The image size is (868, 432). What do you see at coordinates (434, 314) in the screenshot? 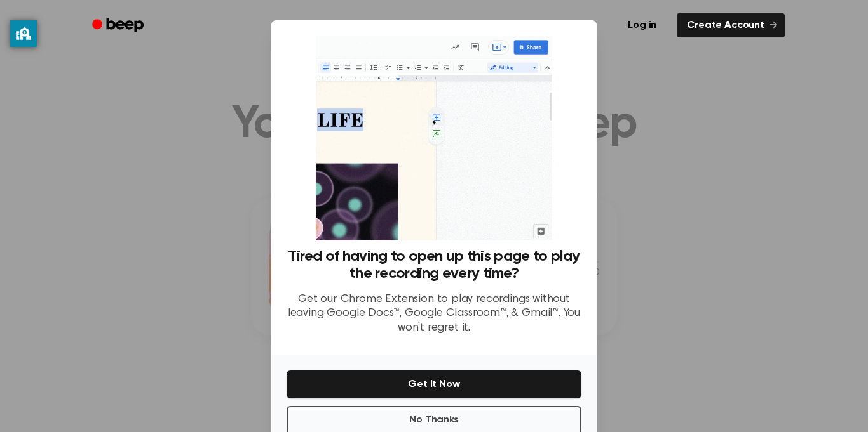
I see `p: Get our Chrome Extension to play recordings without leaving Google Docs™, Google Classroom™, & Gm...` at bounding box center [434, 314].